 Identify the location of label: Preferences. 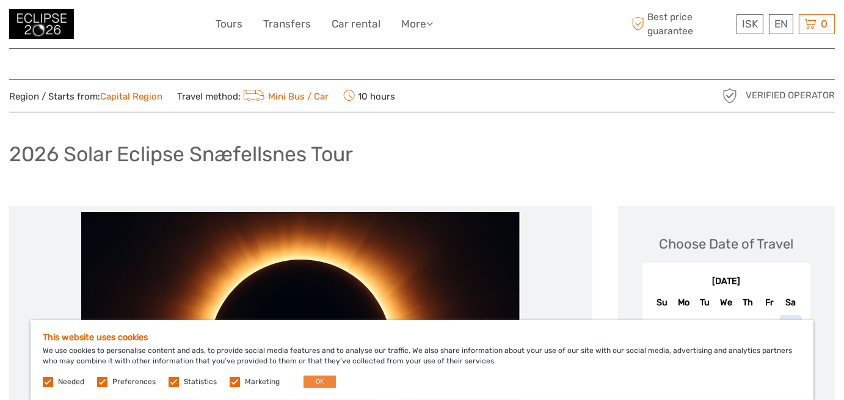
(134, 382).